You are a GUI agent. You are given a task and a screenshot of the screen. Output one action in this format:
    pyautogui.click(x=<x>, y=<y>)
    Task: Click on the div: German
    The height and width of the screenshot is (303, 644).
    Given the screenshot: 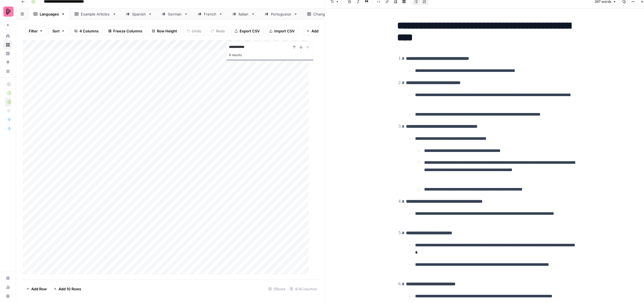 What is the action you would take?
    pyautogui.click(x=175, y=14)
    